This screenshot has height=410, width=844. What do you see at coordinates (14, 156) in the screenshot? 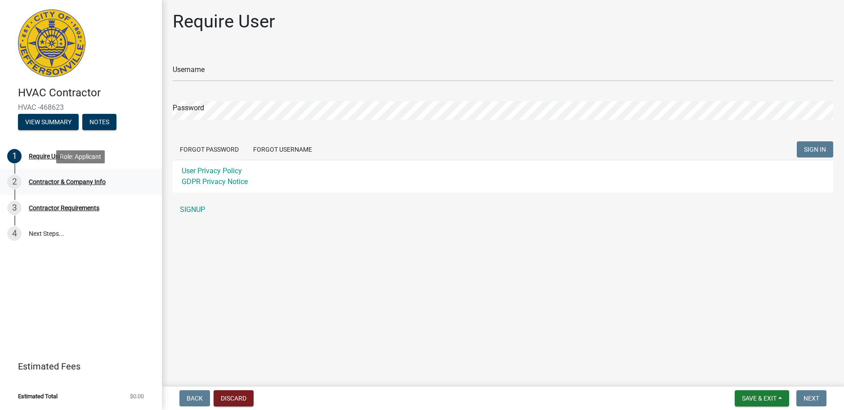
I see `div: 1` at bounding box center [14, 156].